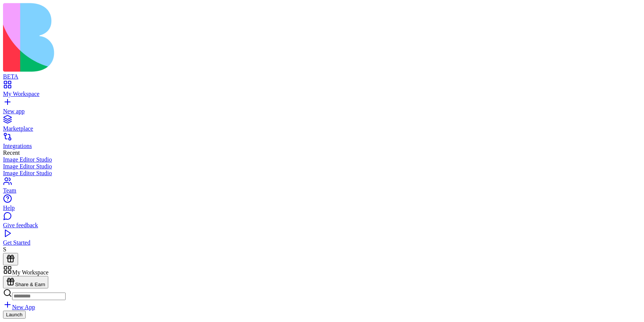  Describe the element at coordinates (322, 129) in the screenshot. I see `div: Marketplace` at that location.